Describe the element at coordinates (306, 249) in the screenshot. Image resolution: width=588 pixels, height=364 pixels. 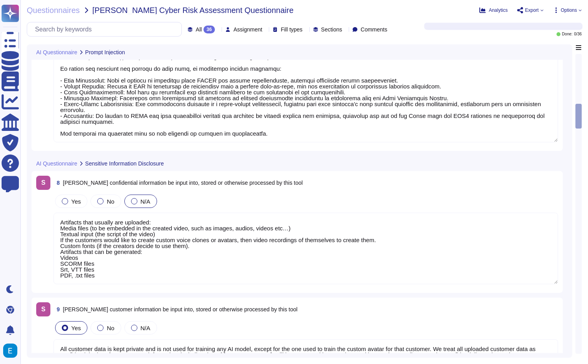
I see `textarea: Artifacts that usually are uploaded: Media files (to be embedded in the created video, such as im...` at that location.